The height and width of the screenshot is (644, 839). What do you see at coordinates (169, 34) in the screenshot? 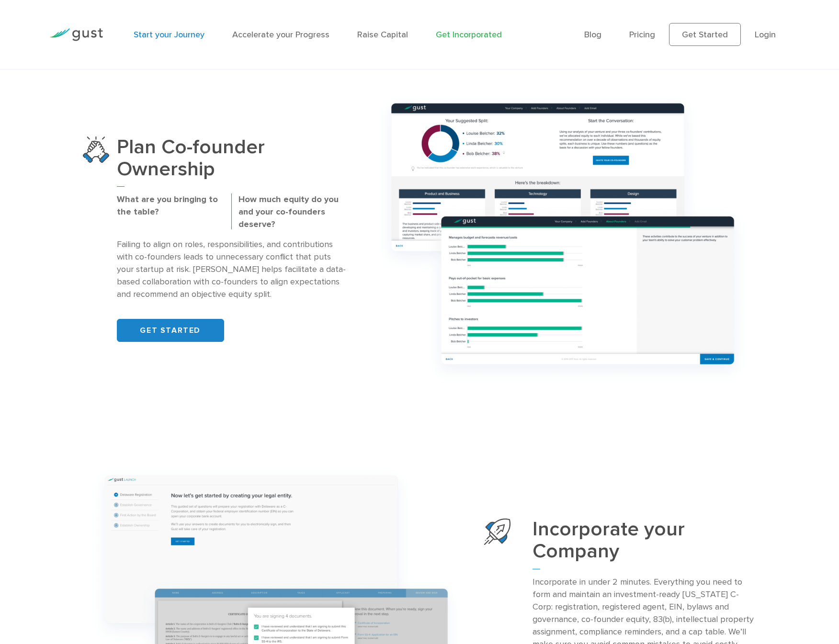
I see `a: Start your Journey` at bounding box center [169, 34].